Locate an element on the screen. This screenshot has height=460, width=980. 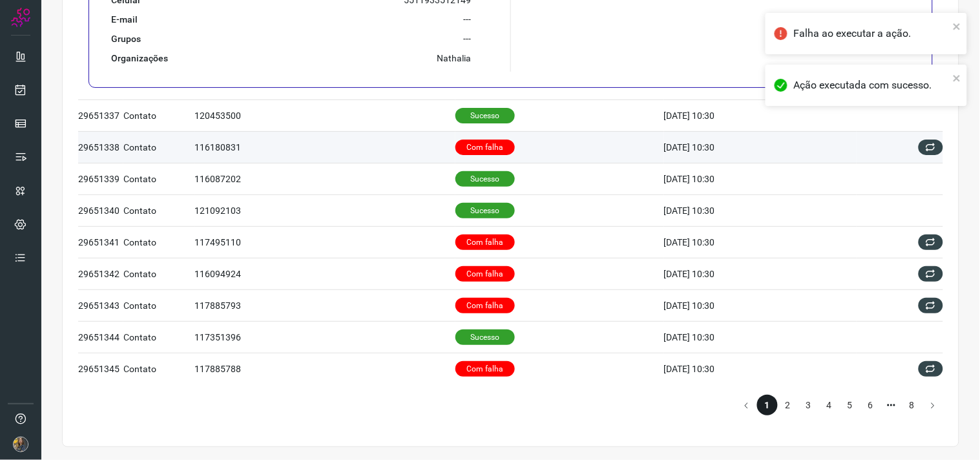
p: E-mail is located at coordinates (124, 19).